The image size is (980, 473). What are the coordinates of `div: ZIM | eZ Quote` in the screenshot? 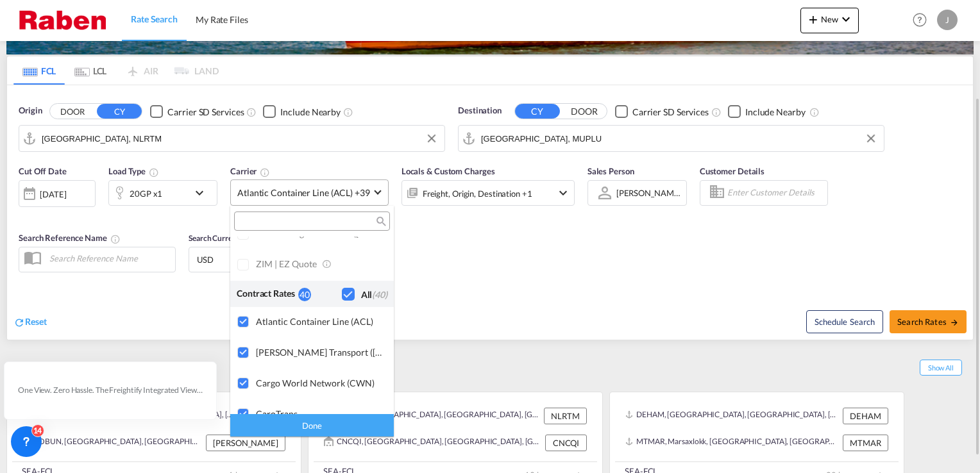 It's located at (320, 264).